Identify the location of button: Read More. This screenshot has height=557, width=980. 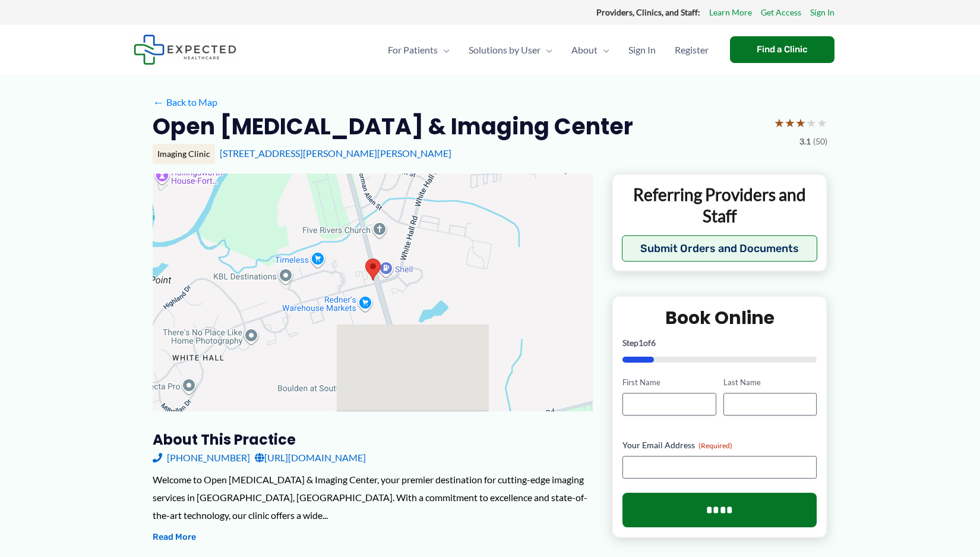
(174, 537).